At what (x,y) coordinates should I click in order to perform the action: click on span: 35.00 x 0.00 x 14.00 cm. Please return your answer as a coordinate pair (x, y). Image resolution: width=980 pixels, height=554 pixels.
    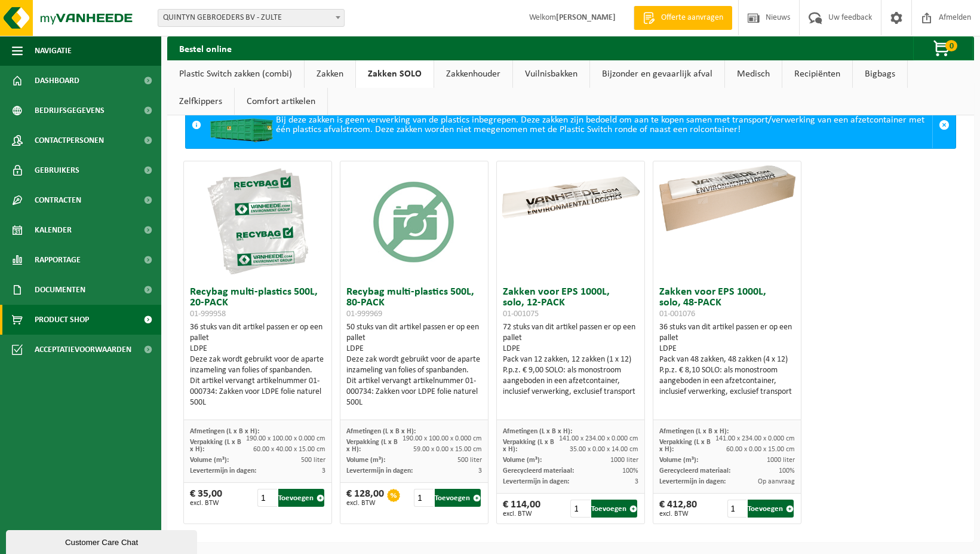
    Looking at the image, I should click on (604, 449).